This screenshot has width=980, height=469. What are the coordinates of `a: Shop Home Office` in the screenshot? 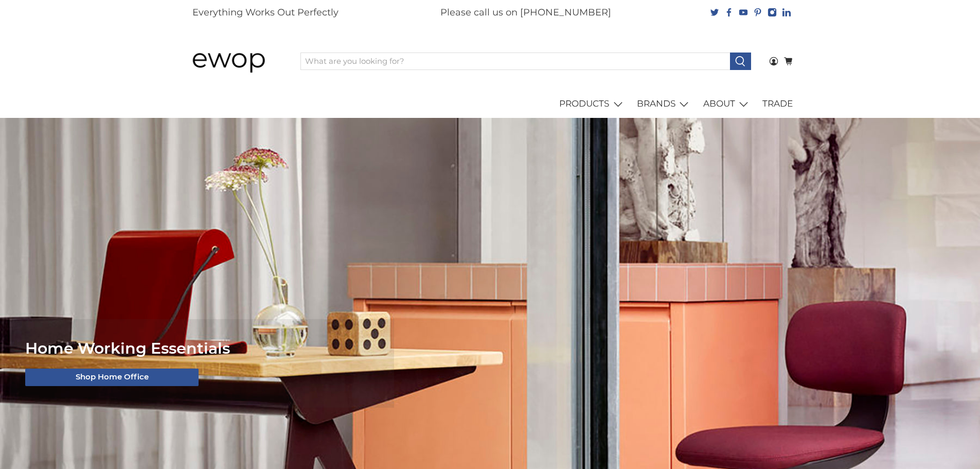 It's located at (112, 378).